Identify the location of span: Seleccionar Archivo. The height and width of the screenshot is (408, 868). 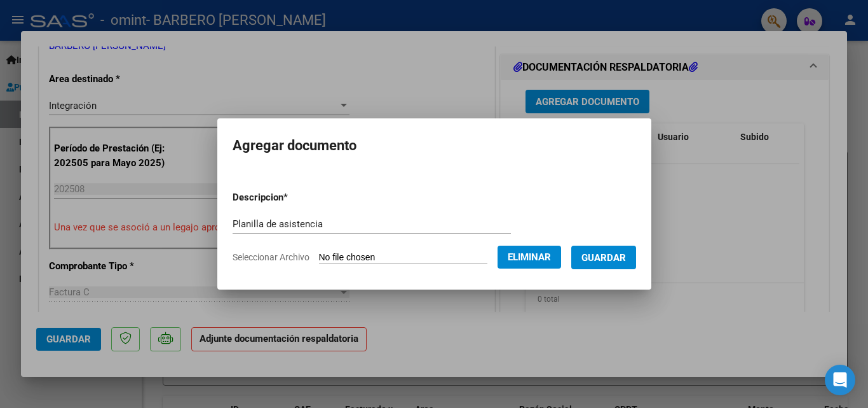
(270, 257).